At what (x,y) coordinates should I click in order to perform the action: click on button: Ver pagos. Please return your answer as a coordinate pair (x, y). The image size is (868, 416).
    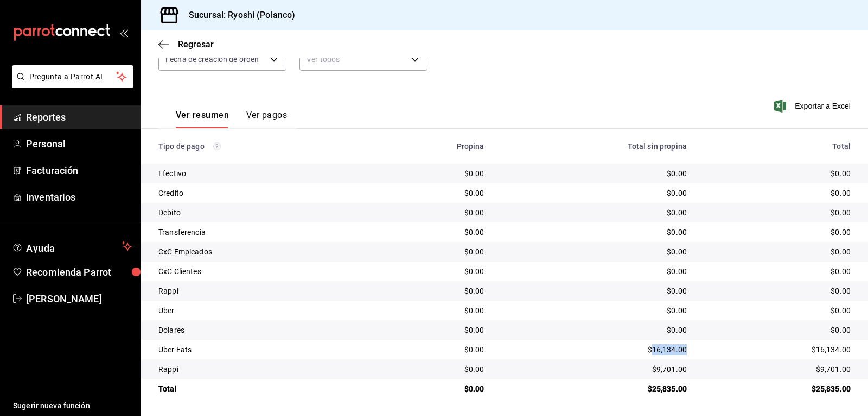
    Looking at the image, I should click on (266, 119).